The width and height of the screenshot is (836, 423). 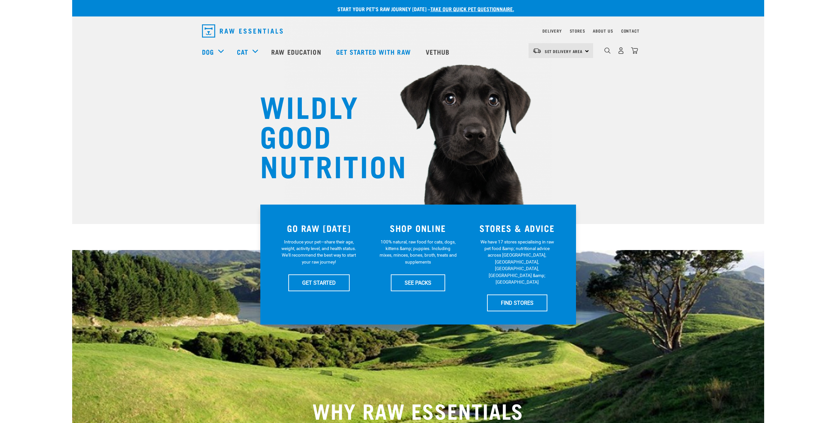 What do you see at coordinates (374, 52) in the screenshot?
I see `a: Get started with Raw` at bounding box center [374, 52].